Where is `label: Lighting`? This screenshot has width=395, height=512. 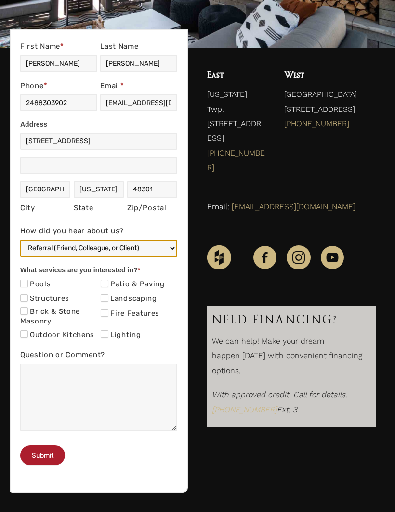
label: Lighting is located at coordinates (121, 335).